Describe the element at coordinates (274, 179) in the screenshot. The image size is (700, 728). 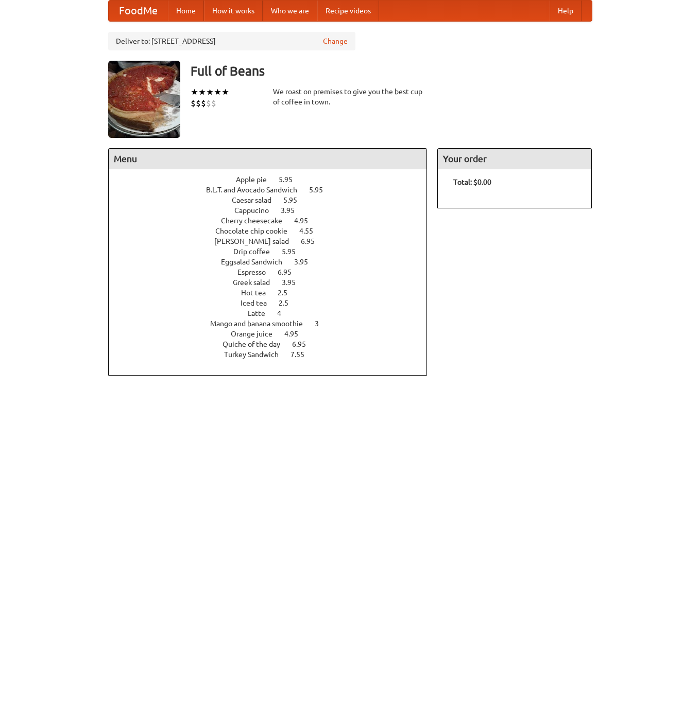
I see `a: Apple pie 5.95` at that location.